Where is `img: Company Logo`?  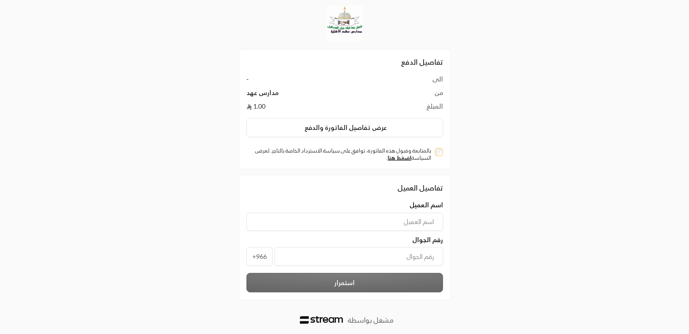 img: Company Logo is located at coordinates (345, 24).